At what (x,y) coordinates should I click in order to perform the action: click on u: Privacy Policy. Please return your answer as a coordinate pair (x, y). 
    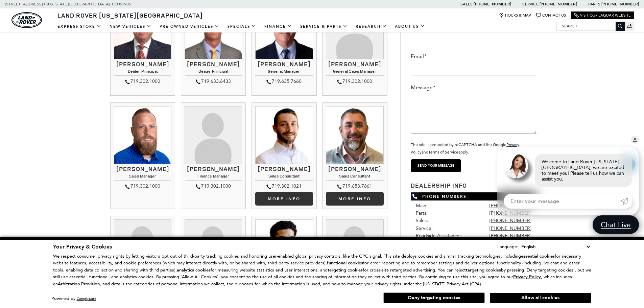
    Looking at the image, I should click on (527, 277).